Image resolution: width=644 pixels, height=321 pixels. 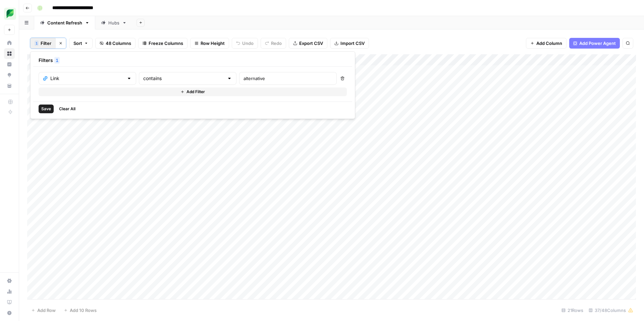 What do you see at coordinates (46, 43) in the screenshot?
I see `span: Filter` at bounding box center [46, 43].